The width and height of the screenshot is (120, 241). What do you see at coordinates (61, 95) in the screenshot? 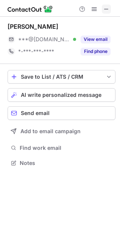
I see `button: AI write personalized message` at bounding box center [61, 95].